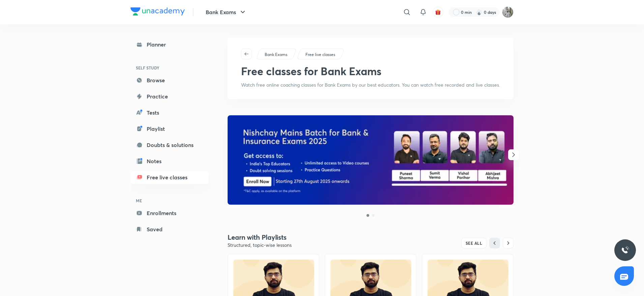 This screenshot has width=644, height=296. Describe the element at coordinates (371, 160) in the screenshot. I see `a: banner` at that location.